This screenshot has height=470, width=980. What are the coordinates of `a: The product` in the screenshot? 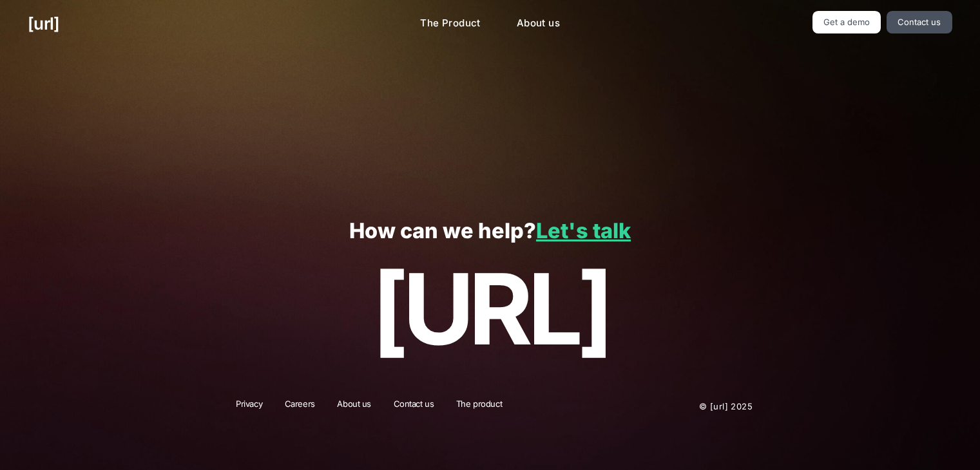 It's located at (478, 406).